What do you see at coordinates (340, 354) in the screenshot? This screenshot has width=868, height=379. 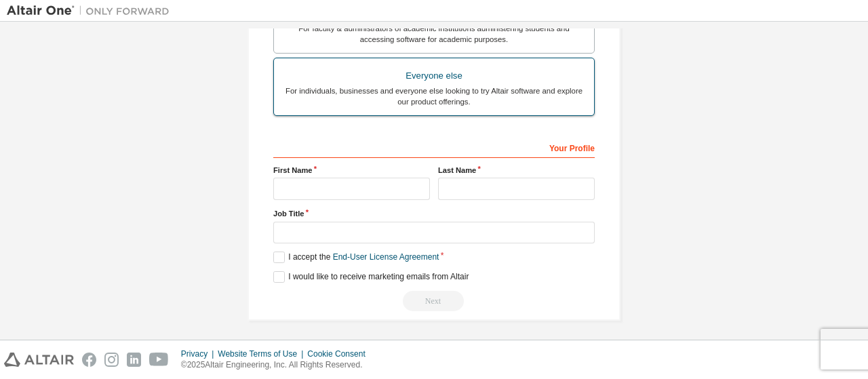 I see `div: Cookie Consent` at bounding box center [340, 354].